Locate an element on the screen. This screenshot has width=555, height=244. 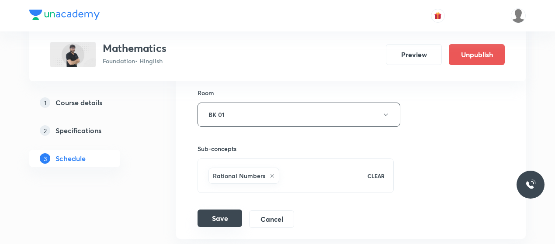
button: BK 01 is located at coordinates (299, 115).